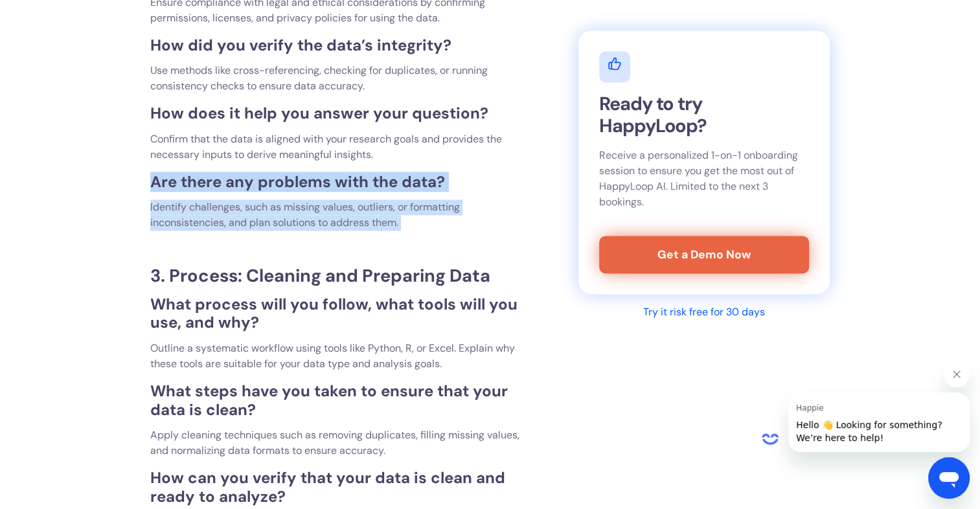 The height and width of the screenshot is (509, 980). I want to click on strong: What steps have you taken to ensure that your data is clean?, so click(329, 400).